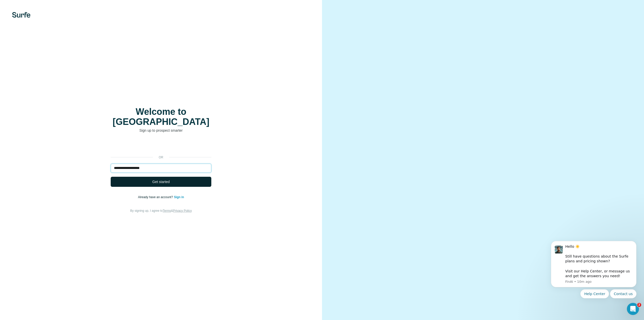 Image resolution: width=644 pixels, height=320 pixels. Describe the element at coordinates (55, 27) in the screenshot. I see `div: Message content` at that location.